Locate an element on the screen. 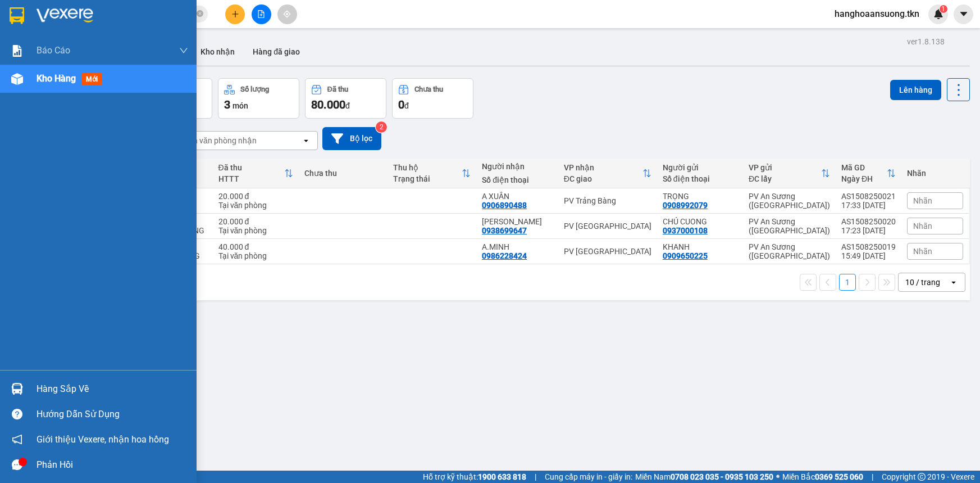 This screenshot has width=980, height=483. div: ver 1.8.138 is located at coordinates (925, 42).